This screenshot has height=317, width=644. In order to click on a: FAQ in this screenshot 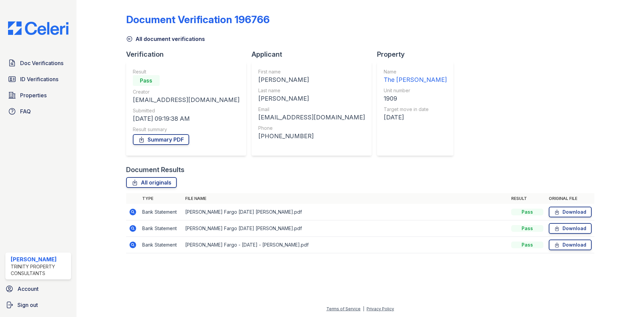, I will do `click(38, 112)`.